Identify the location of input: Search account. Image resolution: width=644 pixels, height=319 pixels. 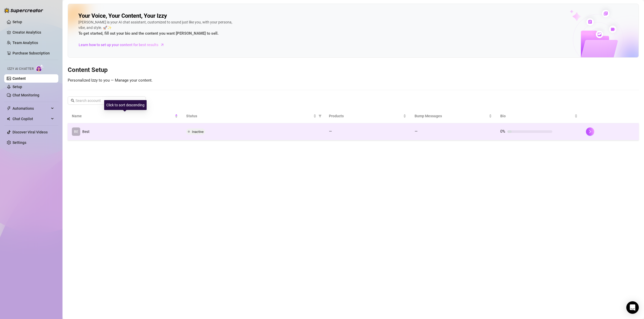
(107, 101).